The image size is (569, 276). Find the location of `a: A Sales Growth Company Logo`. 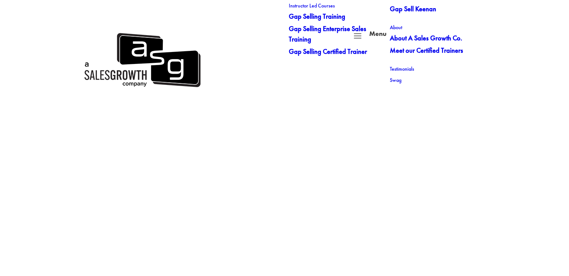

a: A Sales Growth Company Logo is located at coordinates (141, 88).